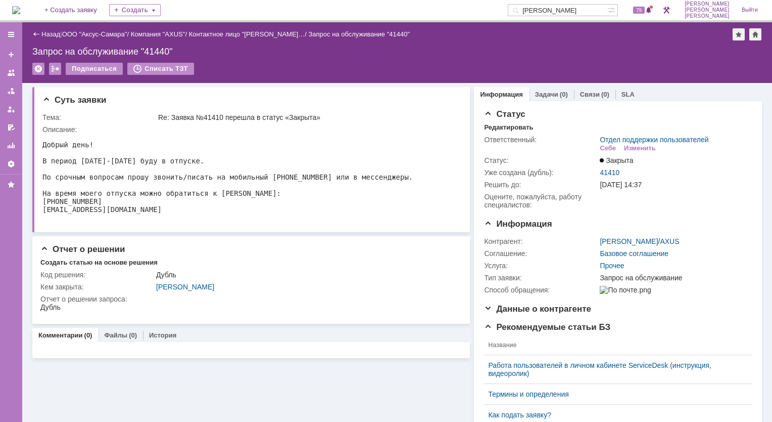 This screenshot has width=772, height=422. What do you see at coordinates (95, 34) in the screenshot?
I see `a: ООО "Аксус-Самара"` at bounding box center [95, 34].